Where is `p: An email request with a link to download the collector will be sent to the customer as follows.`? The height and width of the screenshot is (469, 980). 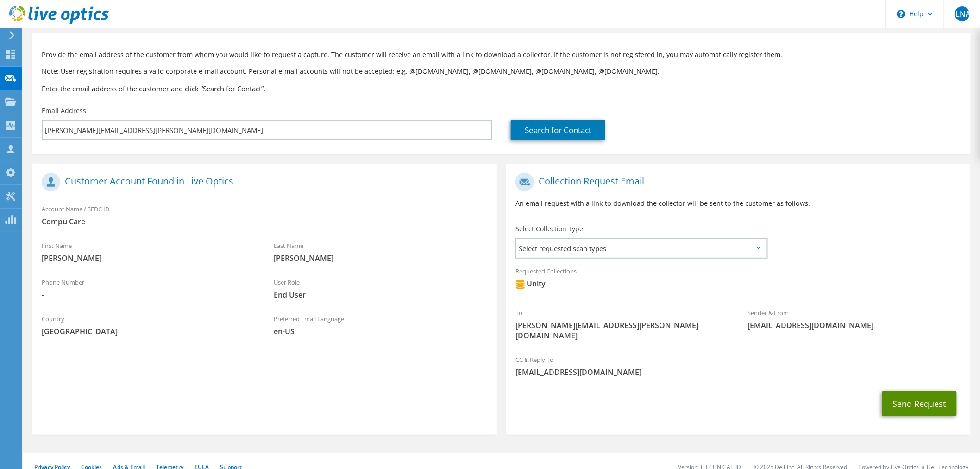
p: An email request with a link to download the collector will be sent to the customer as follows. is located at coordinates (738, 203).